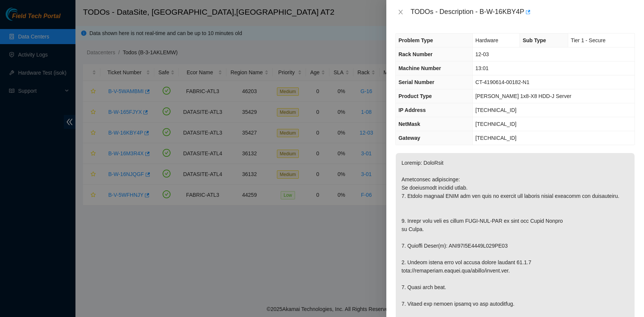 Image resolution: width=644 pixels, height=317 pixels. Describe the element at coordinates (522, 12) in the screenshot. I see `div: TODOs - Description - B-W-16KBY4P` at that location.